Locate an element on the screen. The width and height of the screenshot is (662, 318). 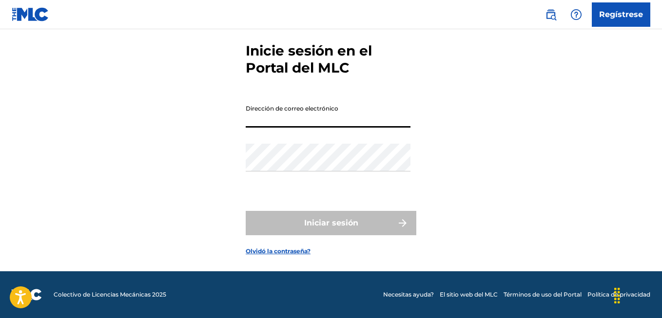
a: El sitio web del MLC is located at coordinates (468, 295).